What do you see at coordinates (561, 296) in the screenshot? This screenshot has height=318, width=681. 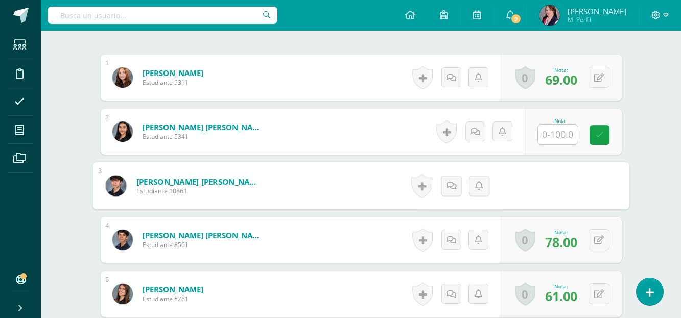 I see `span: 61.00` at bounding box center [561, 296].